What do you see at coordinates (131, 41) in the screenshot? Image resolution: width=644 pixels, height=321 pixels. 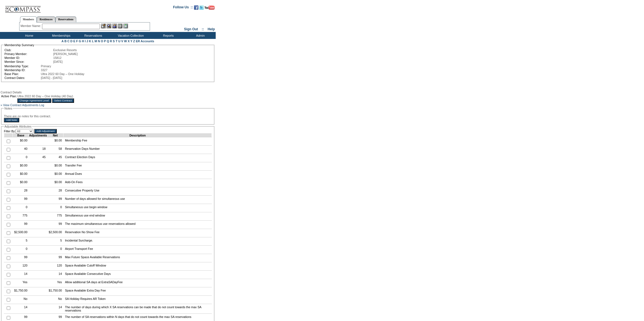 I see `a: Y` at bounding box center [131, 41].